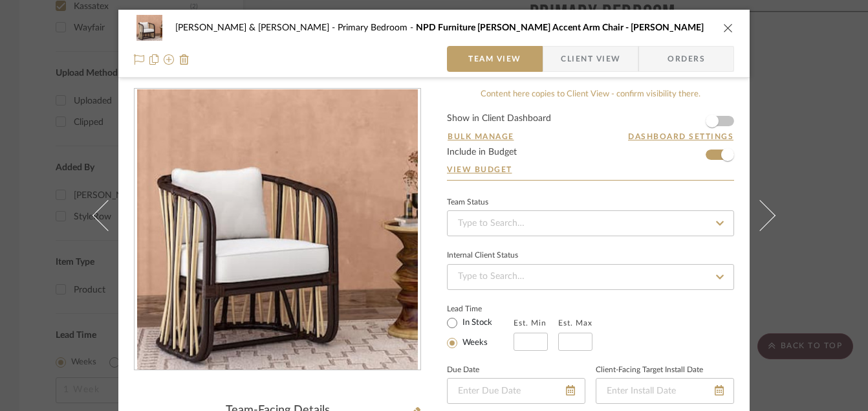  Describe the element at coordinates (481, 136) in the screenshot. I see `button: Bulk Manage` at that location.